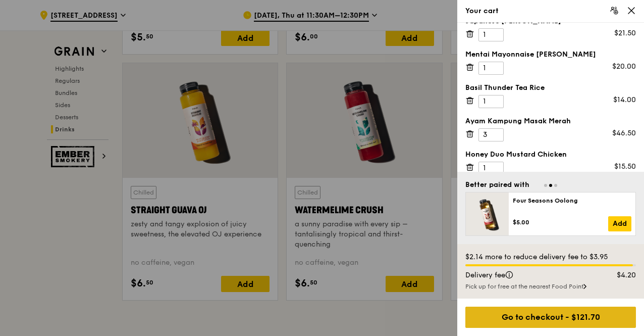 The image size is (644, 336). I want to click on span: Go to slide 3, so click(556, 185).